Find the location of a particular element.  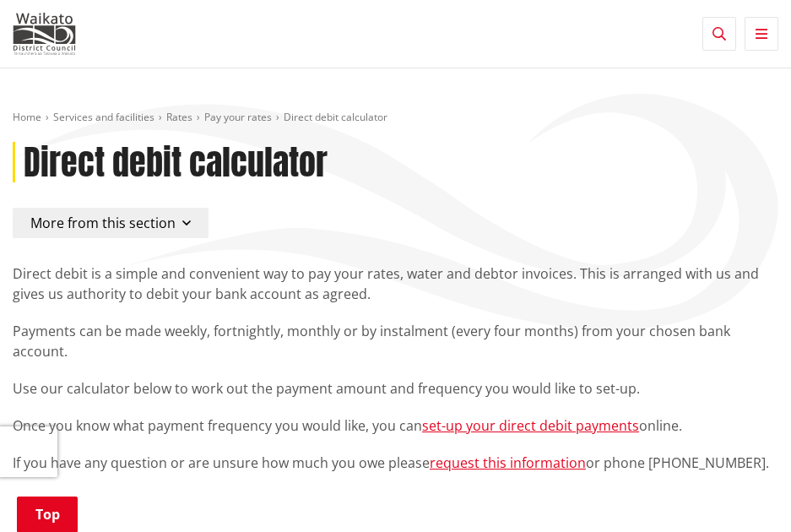

a: Pay your rates is located at coordinates (238, 117).